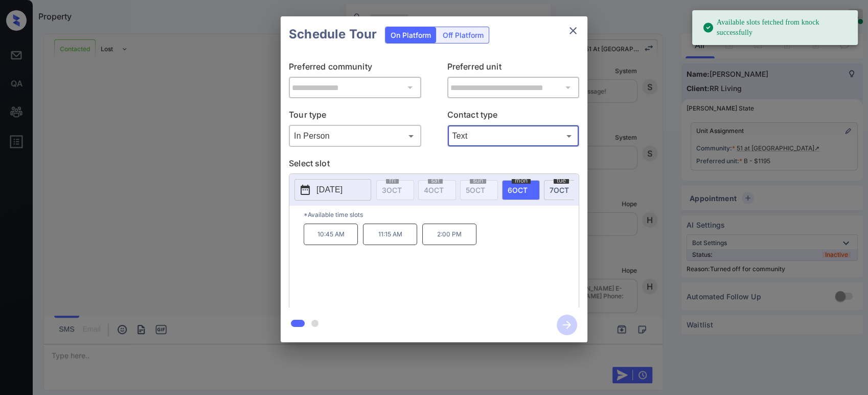 Image resolution: width=868 pixels, height=395 pixels. What do you see at coordinates (463, 34) in the screenshot?
I see `div: Off Platform` at bounding box center [463, 34].